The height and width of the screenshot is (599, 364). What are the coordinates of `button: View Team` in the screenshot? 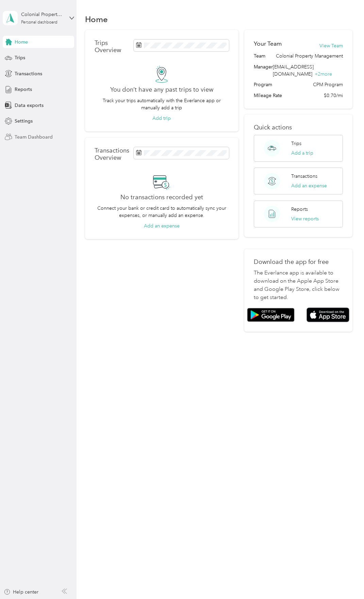 It's located at (331, 46).